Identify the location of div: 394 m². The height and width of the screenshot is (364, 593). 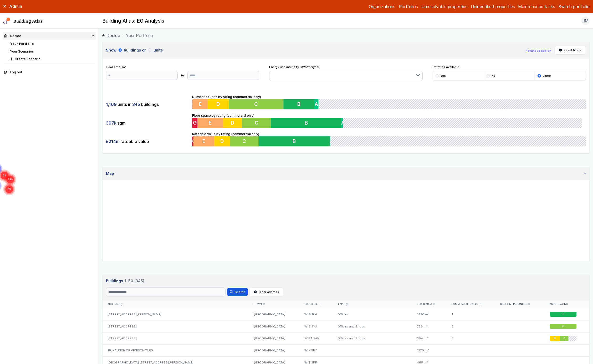
(430, 339).